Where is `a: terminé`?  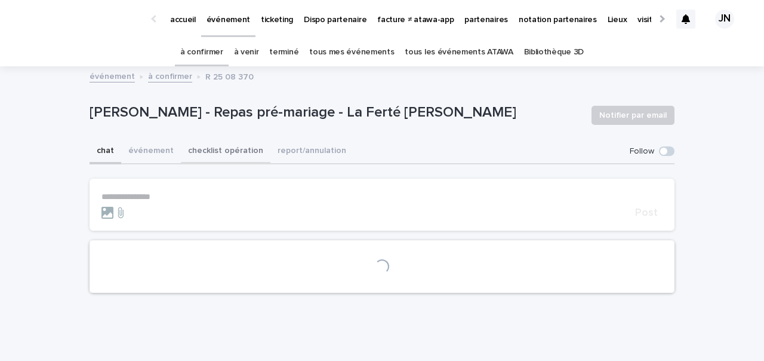
a: terminé is located at coordinates (284, 52).